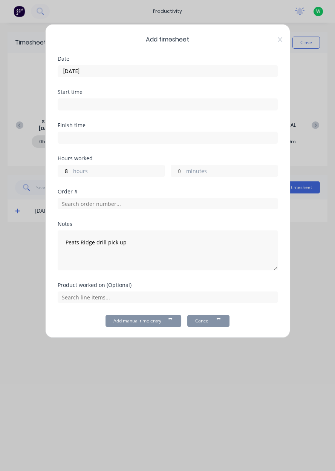 This screenshot has width=335, height=471. What do you see at coordinates (168, 250) in the screenshot?
I see `textarea: Peats Ridge drill pick up` at bounding box center [168, 250].